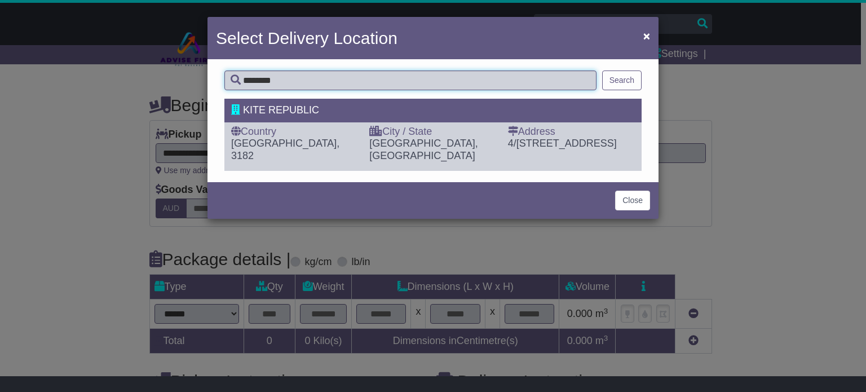 The image size is (866, 392). Describe the element at coordinates (433, 132) in the screenshot. I see `div: City / State` at that location.